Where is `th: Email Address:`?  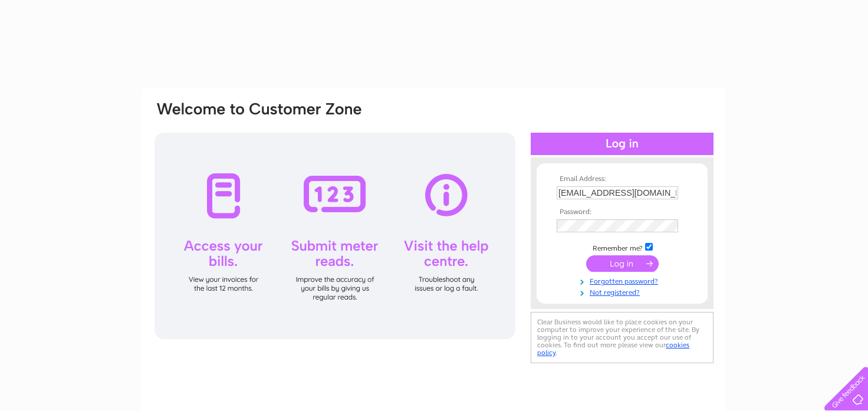
th: Email Address: is located at coordinates (622, 180).